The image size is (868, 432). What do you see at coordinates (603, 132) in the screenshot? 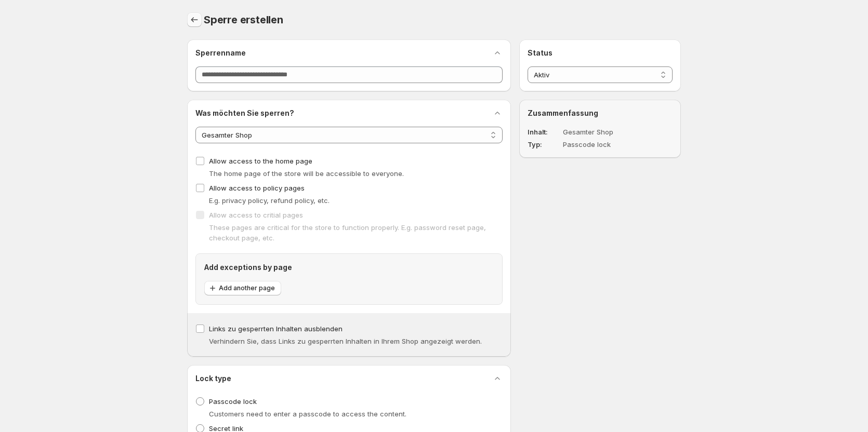
I see `dd: Gesamter Shop` at bounding box center [603, 132].